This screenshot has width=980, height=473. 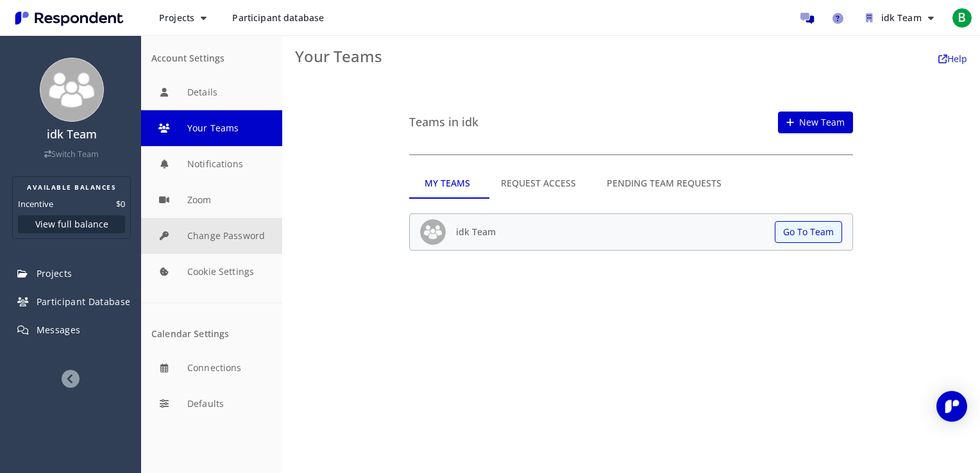 What do you see at coordinates (211, 404) in the screenshot?
I see `button: Defaults` at bounding box center [211, 404].